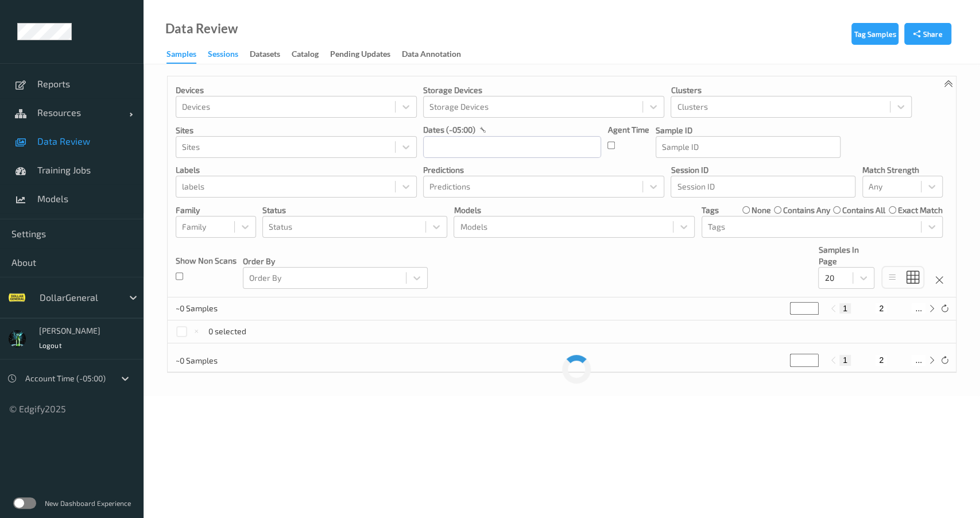  I want to click on p: labels, so click(296, 170).